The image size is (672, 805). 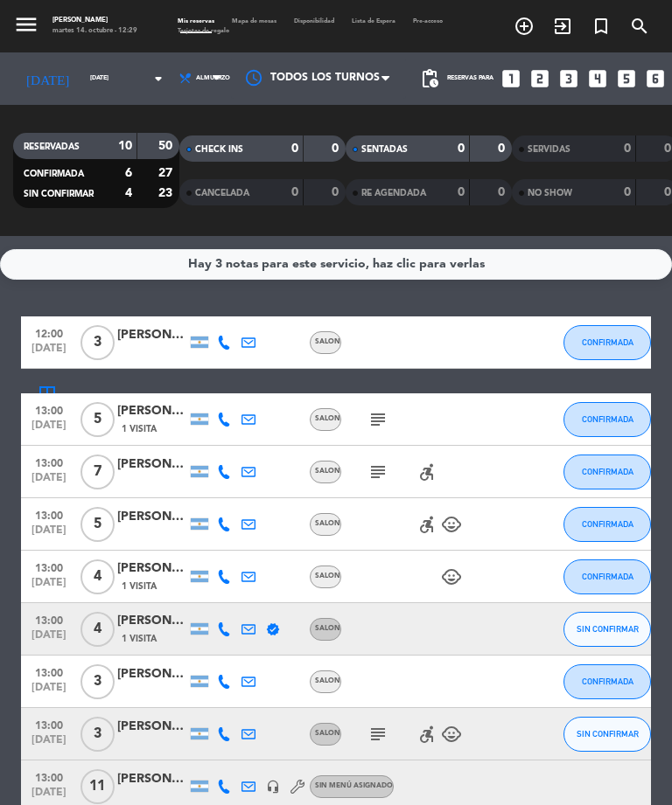 What do you see at coordinates (203, 31) in the screenshot?
I see `span: Tarjetas de regalo` at bounding box center [203, 31].